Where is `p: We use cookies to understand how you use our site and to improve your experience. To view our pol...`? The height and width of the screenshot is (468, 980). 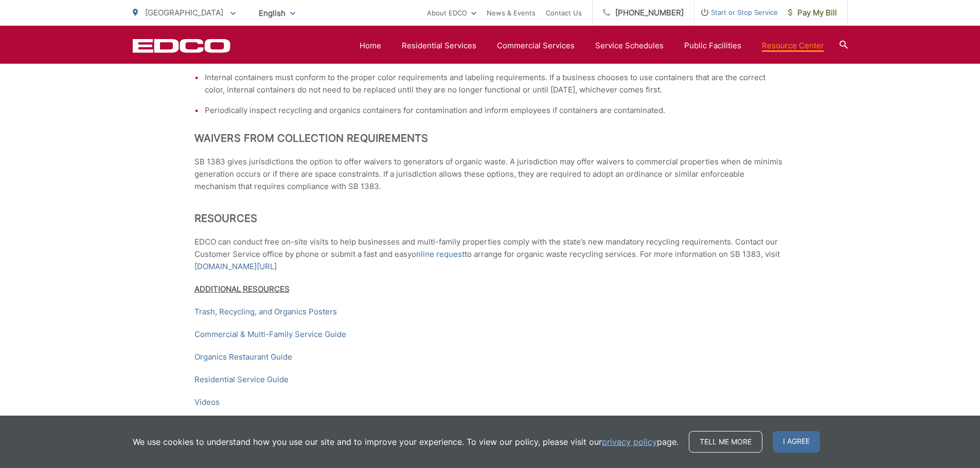
p: We use cookies to understand how you use our site and to improve your experience. To view our pol... is located at coordinates (405, 442).